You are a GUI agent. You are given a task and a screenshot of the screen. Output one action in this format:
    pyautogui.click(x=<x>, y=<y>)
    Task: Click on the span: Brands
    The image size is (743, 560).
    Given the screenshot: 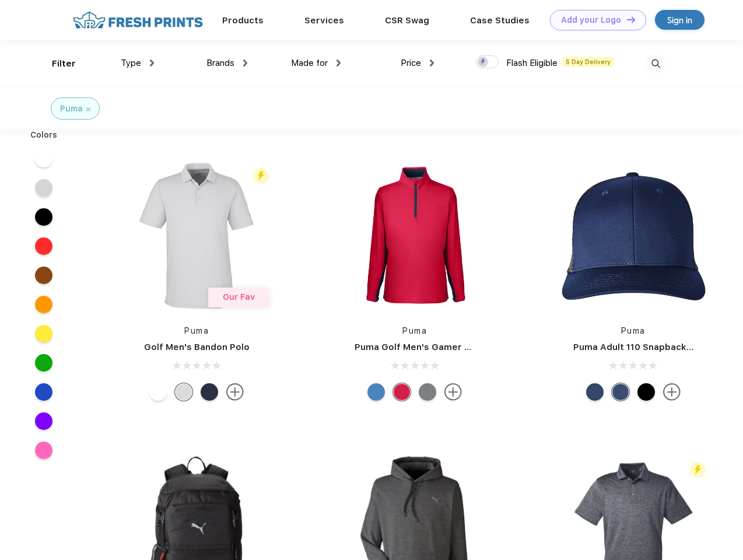 What is the action you would take?
    pyautogui.click(x=220, y=63)
    